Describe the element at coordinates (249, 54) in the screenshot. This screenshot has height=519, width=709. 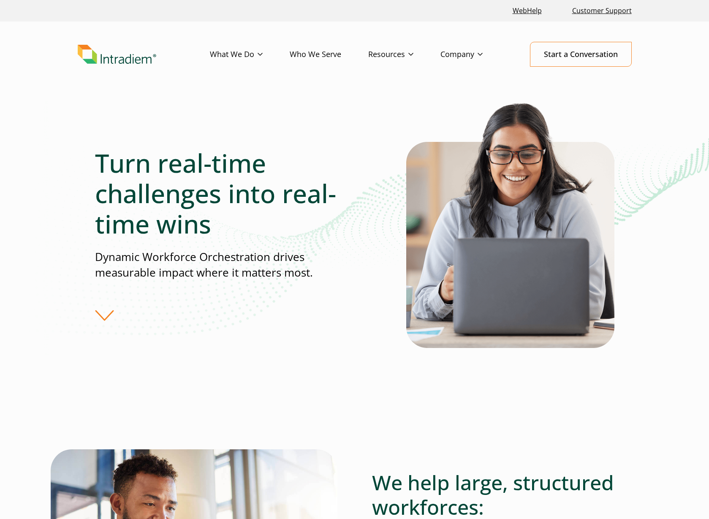
I see `a: What We Do` at that location.